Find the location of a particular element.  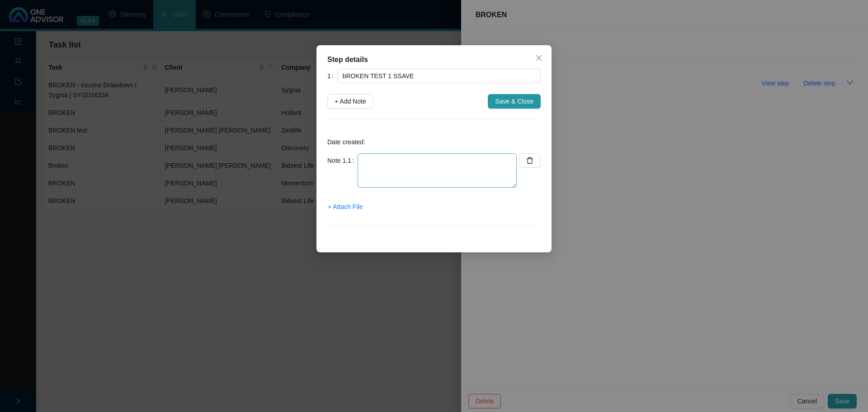

span: delete is located at coordinates (530, 160).